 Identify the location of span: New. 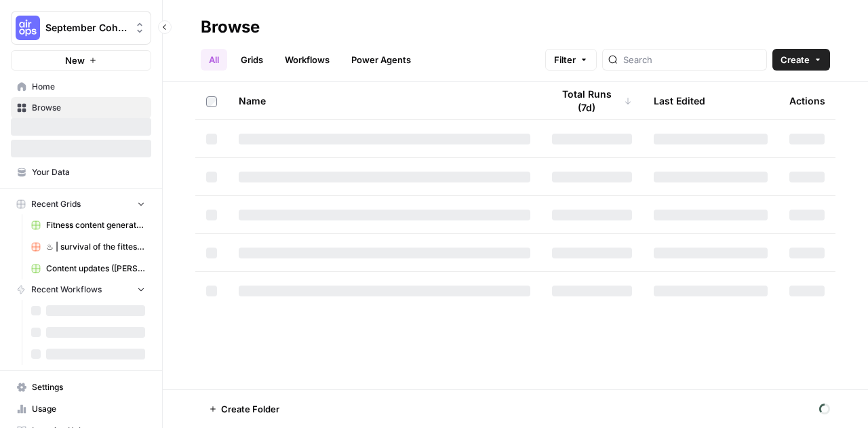
(74, 60).